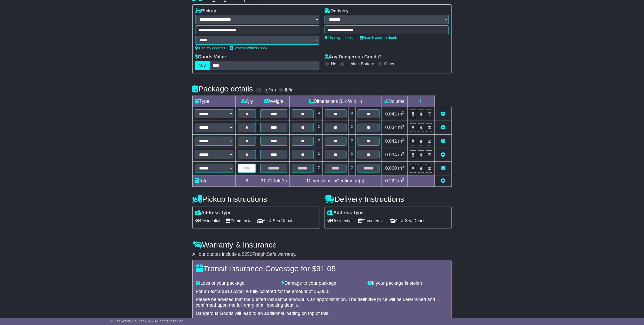 The height and width of the screenshot is (325, 644). I want to click on label: No, so click(333, 64).